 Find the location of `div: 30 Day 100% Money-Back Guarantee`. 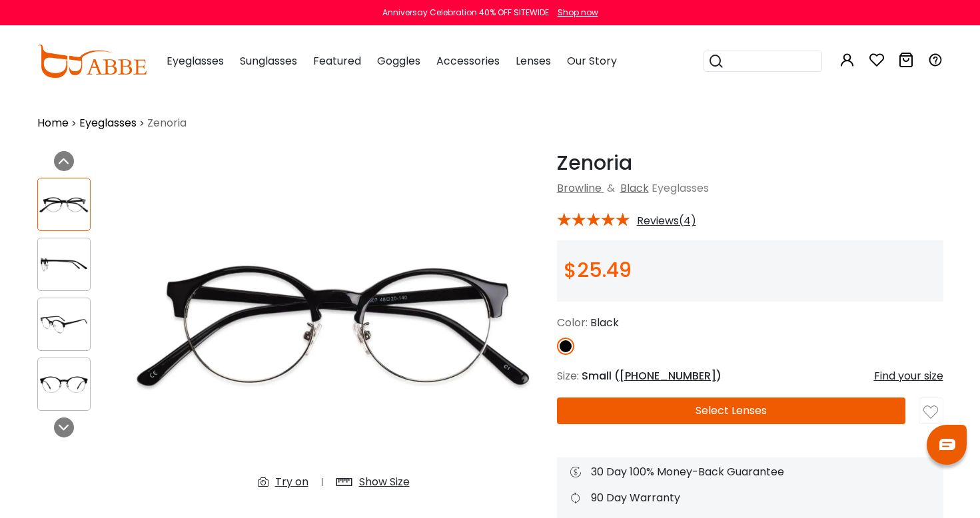

div: 30 Day 100% Money-Back Guarantee is located at coordinates (750, 472).